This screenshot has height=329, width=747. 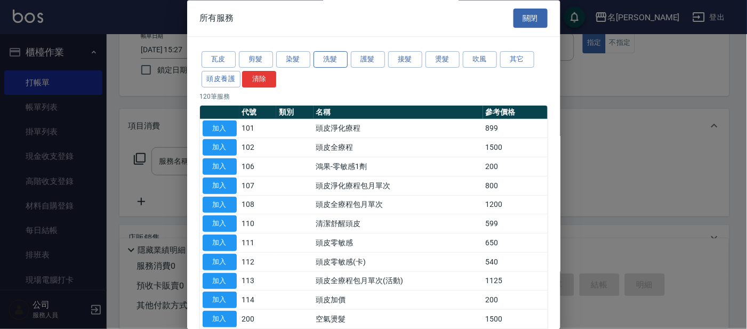 I want to click on td: 114, so click(x=258, y=300).